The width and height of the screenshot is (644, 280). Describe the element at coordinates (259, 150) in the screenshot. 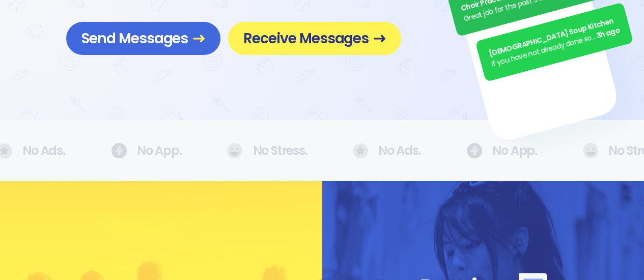

I see `div: No Stress.` at that location.